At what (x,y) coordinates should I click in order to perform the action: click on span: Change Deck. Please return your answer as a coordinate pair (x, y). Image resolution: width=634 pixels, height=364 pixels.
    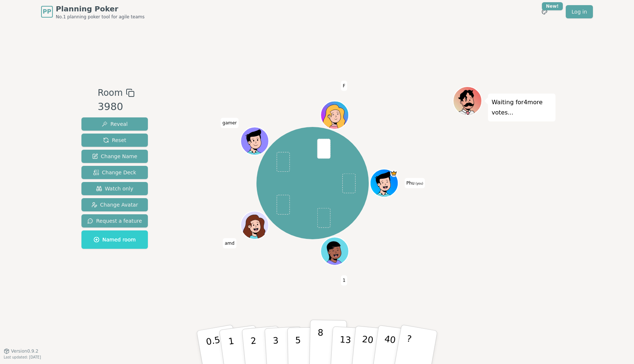
    Looking at the image, I should click on (115, 173).